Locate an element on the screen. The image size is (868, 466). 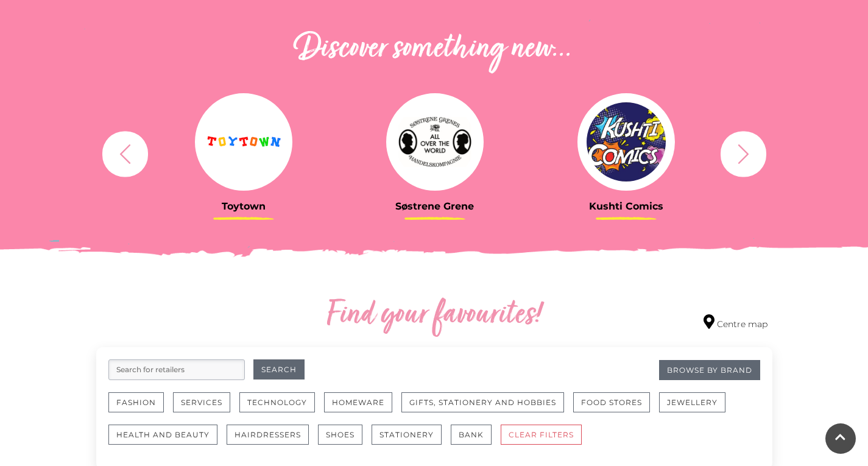
a: Stationery is located at coordinates (411, 440).